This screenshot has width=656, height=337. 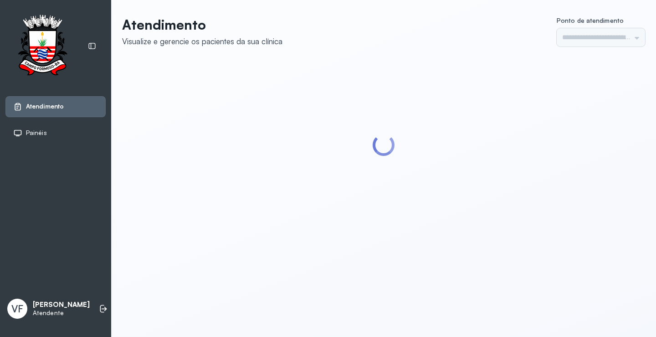 What do you see at coordinates (36, 133) in the screenshot?
I see `span: Painéis` at bounding box center [36, 133].